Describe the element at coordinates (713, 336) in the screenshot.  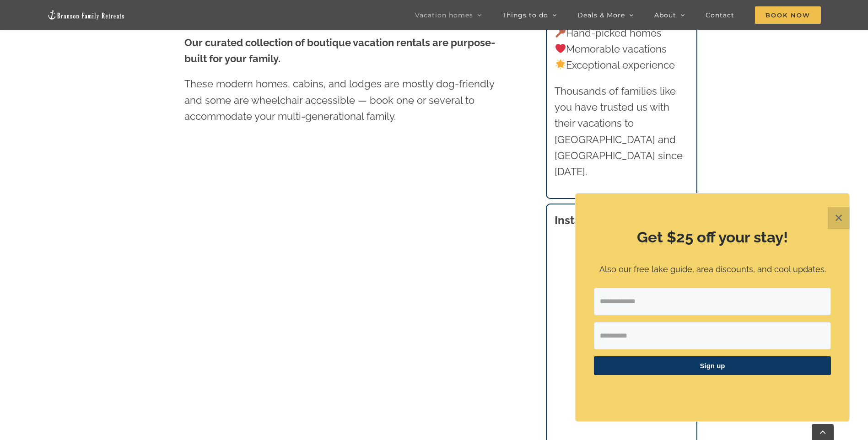
I see `input: First Name` at that location.